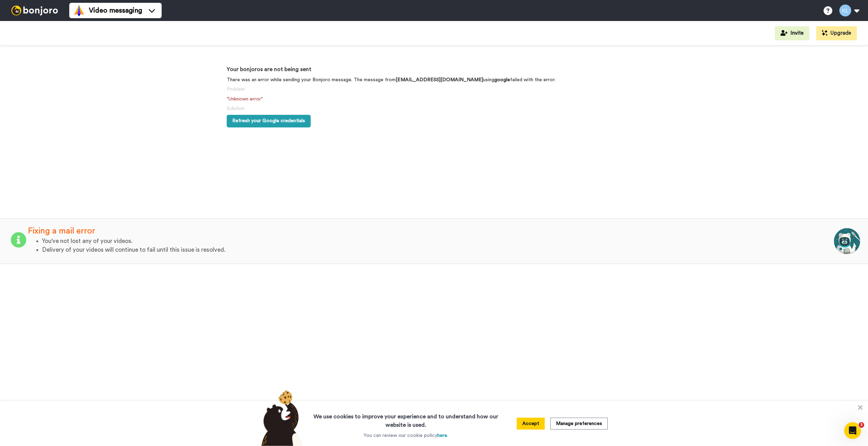 This screenshot has width=868, height=446. What do you see at coordinates (579, 423) in the screenshot?
I see `button: Manage preferences` at bounding box center [579, 423].